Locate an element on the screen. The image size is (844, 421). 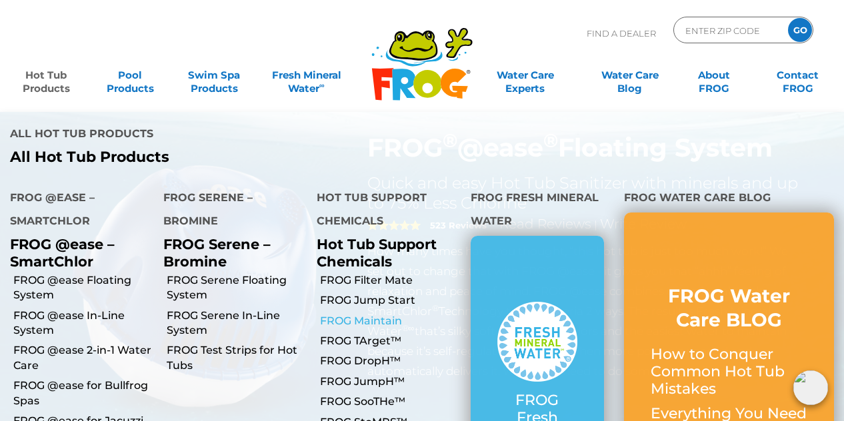
a: Fresh MineralWater∞ is located at coordinates (306, 75).